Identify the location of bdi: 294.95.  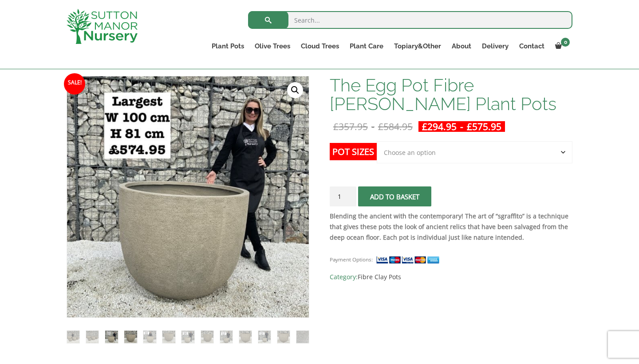
(439, 126).